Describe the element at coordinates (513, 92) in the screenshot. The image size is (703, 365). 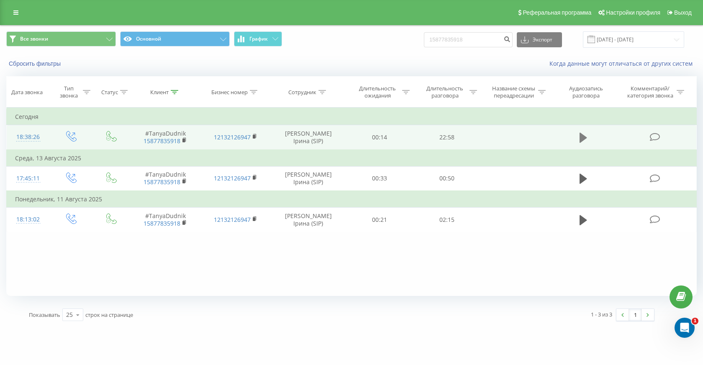
I see `div: Название схемы переадресации` at that location.